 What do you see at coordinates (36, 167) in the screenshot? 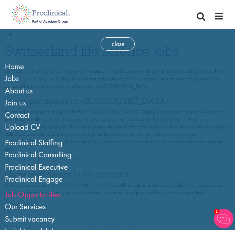
I see `a: Proclinical Executive` at bounding box center [36, 167].